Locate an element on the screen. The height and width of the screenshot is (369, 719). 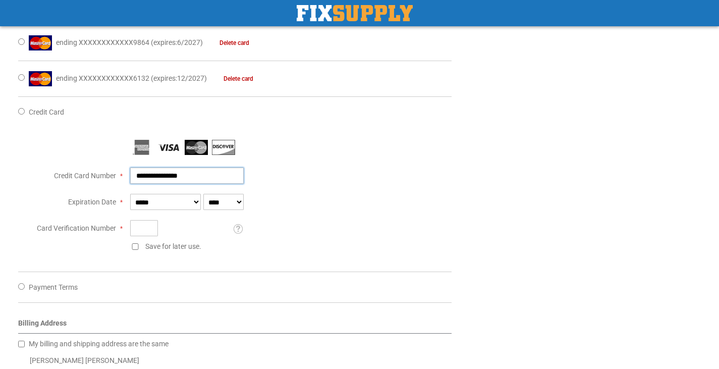
span: Card Verification Number is located at coordinates (76, 228).